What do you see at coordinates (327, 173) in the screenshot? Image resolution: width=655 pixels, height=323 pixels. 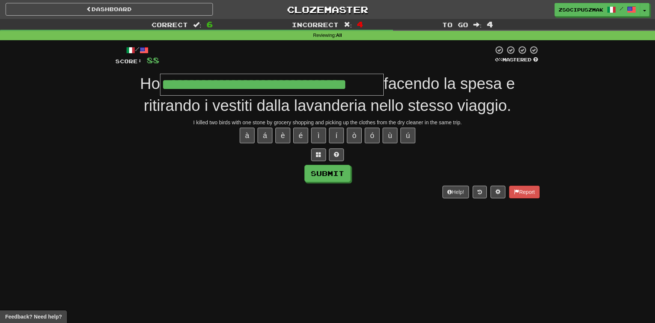 I see `button: Submit` at bounding box center [327, 173].